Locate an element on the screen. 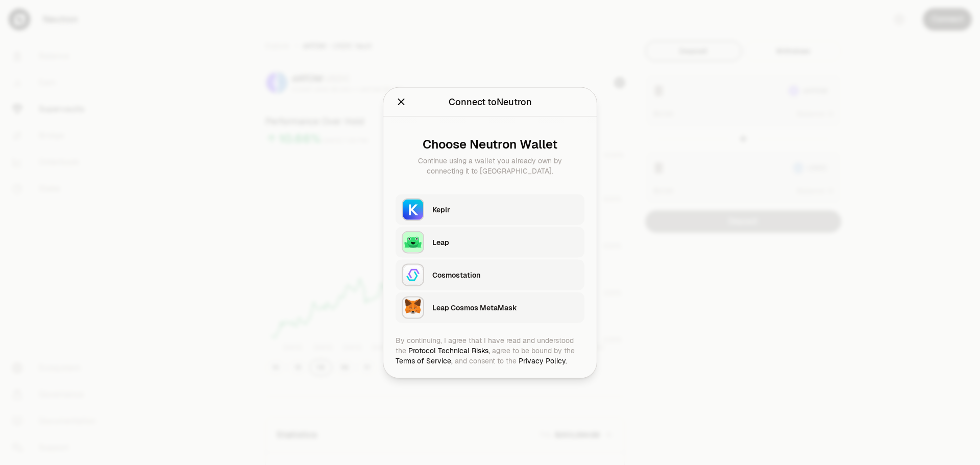 The image size is (980, 465). a: Protocol Technical Risks, is located at coordinates (450, 350).